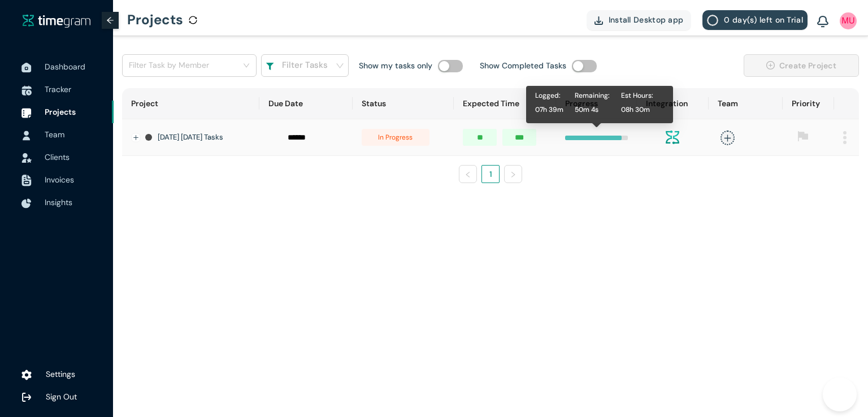 This screenshot has width=868, height=417. Describe the element at coordinates (593, 96) in the screenshot. I see `h1: Remaining:` at that location.